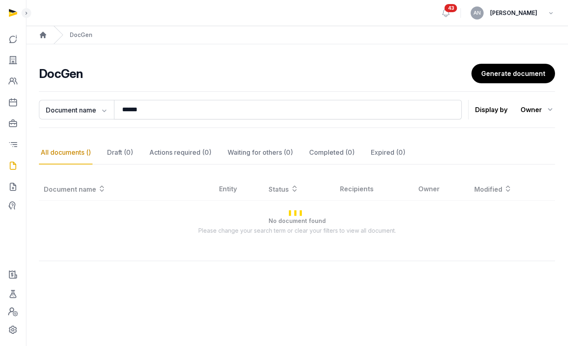  Describe the element at coordinates (180, 153) in the screenshot. I see `div: Actions required (0)` at that location.